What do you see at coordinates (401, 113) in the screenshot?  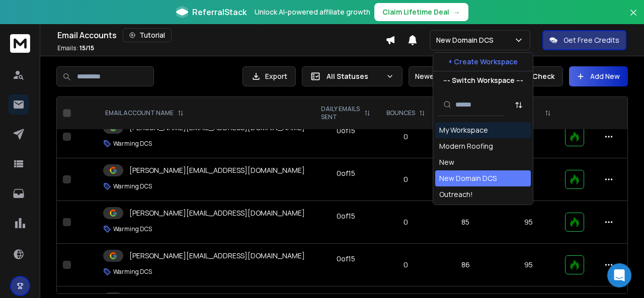 I see `p: BOUNCES` at bounding box center [401, 113].